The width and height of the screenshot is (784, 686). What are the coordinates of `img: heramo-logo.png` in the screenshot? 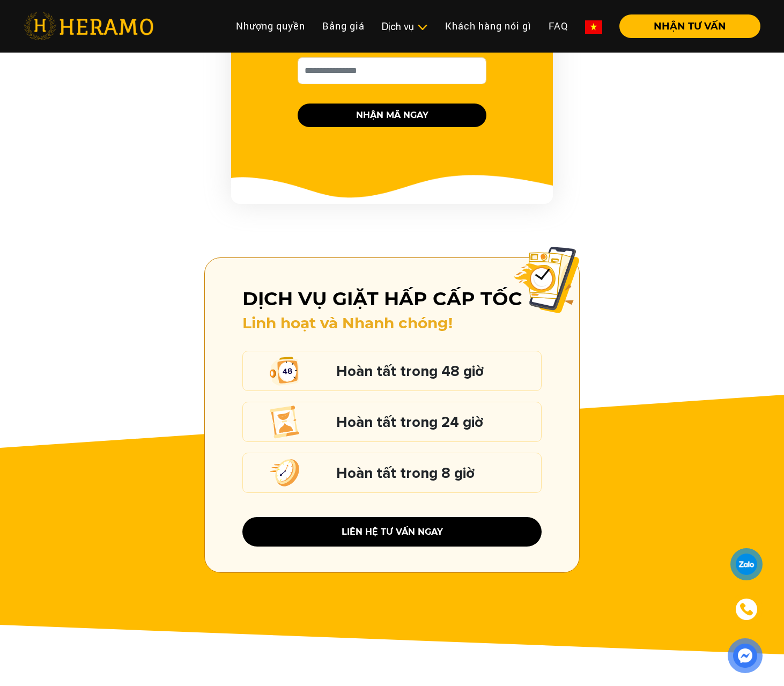 It's located at (89, 27).